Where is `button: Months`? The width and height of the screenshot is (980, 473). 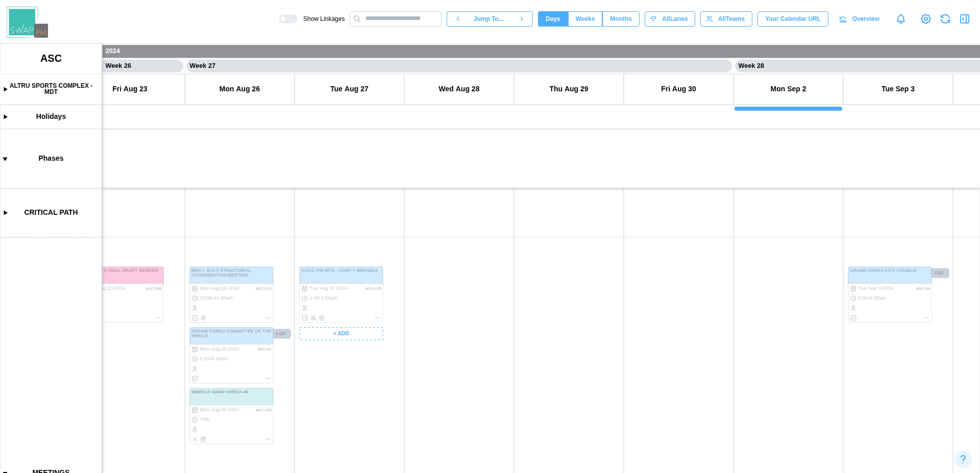
button: Months is located at coordinates (620, 19).